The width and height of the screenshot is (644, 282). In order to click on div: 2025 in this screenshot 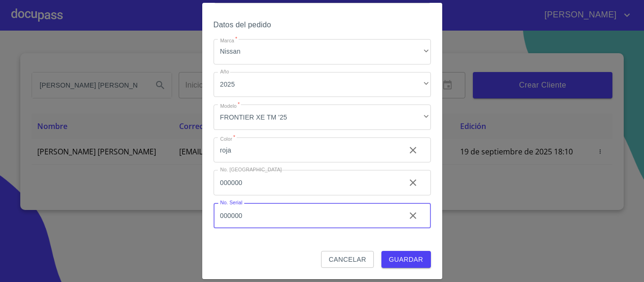, I will do `click(322, 85)`.